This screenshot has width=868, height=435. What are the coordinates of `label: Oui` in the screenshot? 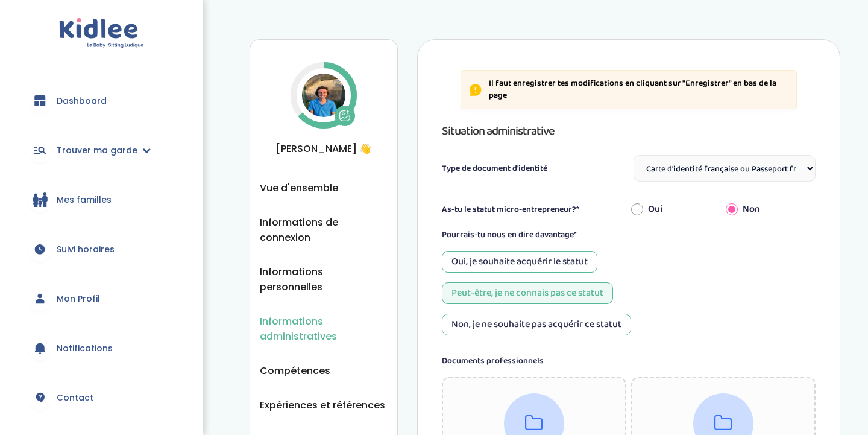 It's located at (656, 210).